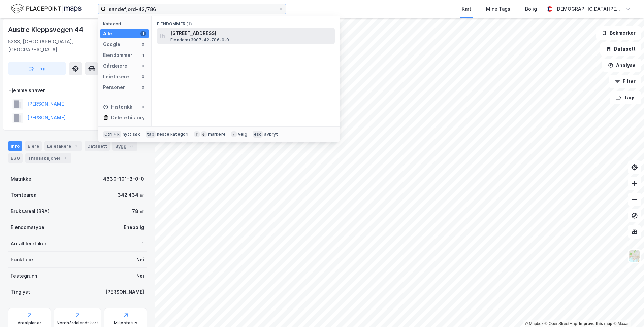 The width and height of the screenshot is (644, 327). Describe the element at coordinates (625, 81) in the screenshot. I see `button: Filter` at that location.